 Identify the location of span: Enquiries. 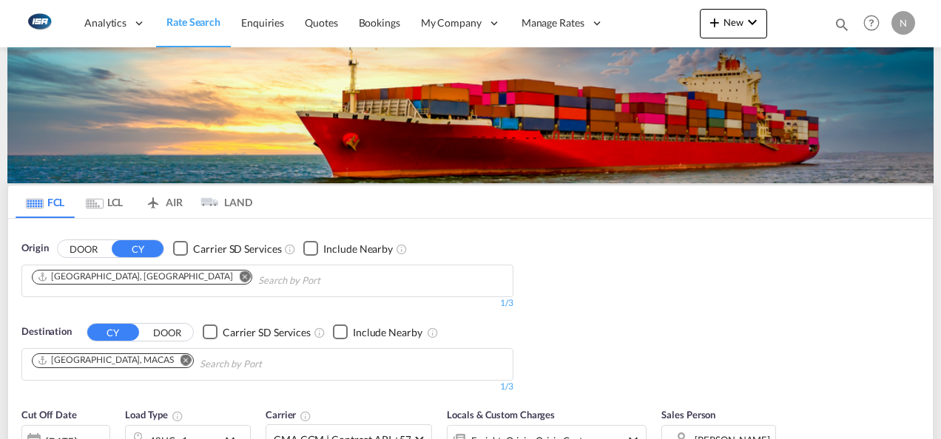
(263, 22).